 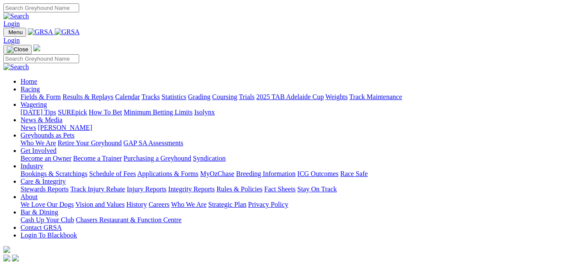 I want to click on div: Bar & Dining, so click(x=294, y=220).